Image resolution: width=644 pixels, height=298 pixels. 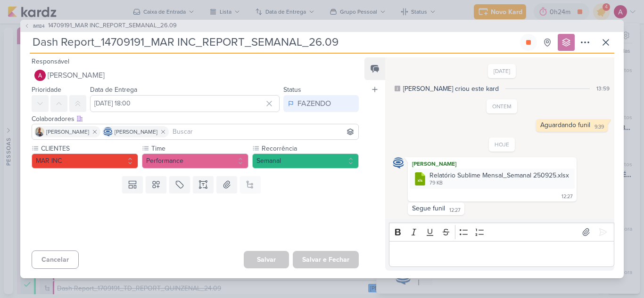 What do you see at coordinates (100, 26) in the screenshot?
I see `button: IM184 14709191_MAR INC_REPORT_SEMANAL_26.09` at bounding box center [100, 26].